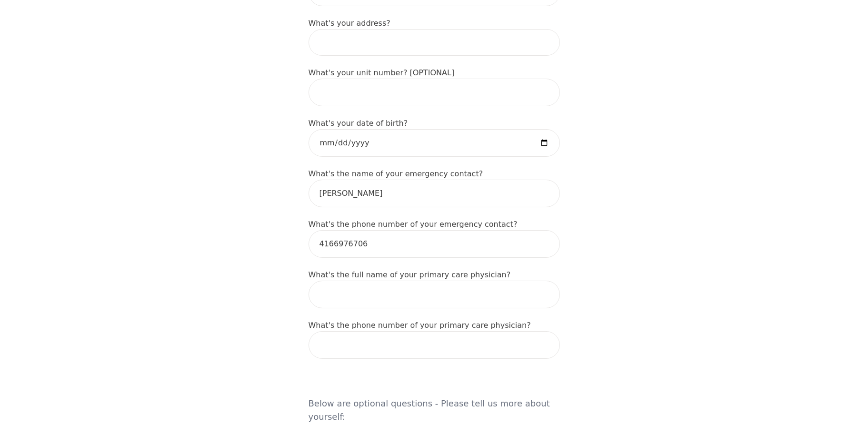  Describe the element at coordinates (350, 23) in the screenshot. I see `label: What's your address?` at that location.